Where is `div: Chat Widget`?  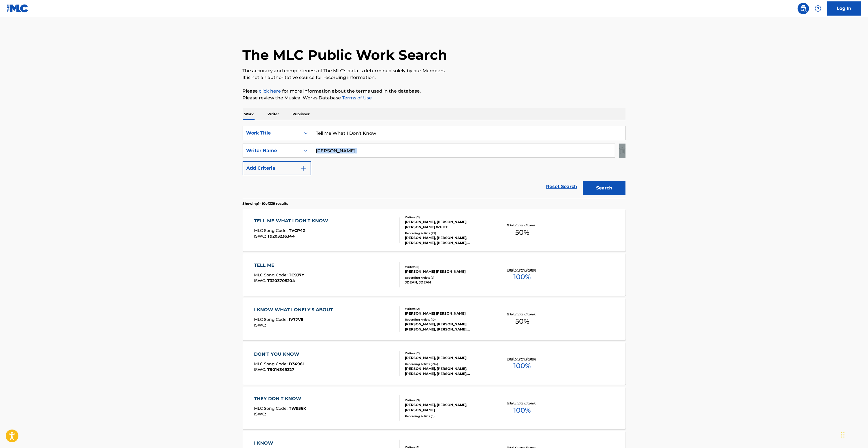 div: Chat Widget is located at coordinates (854, 434).